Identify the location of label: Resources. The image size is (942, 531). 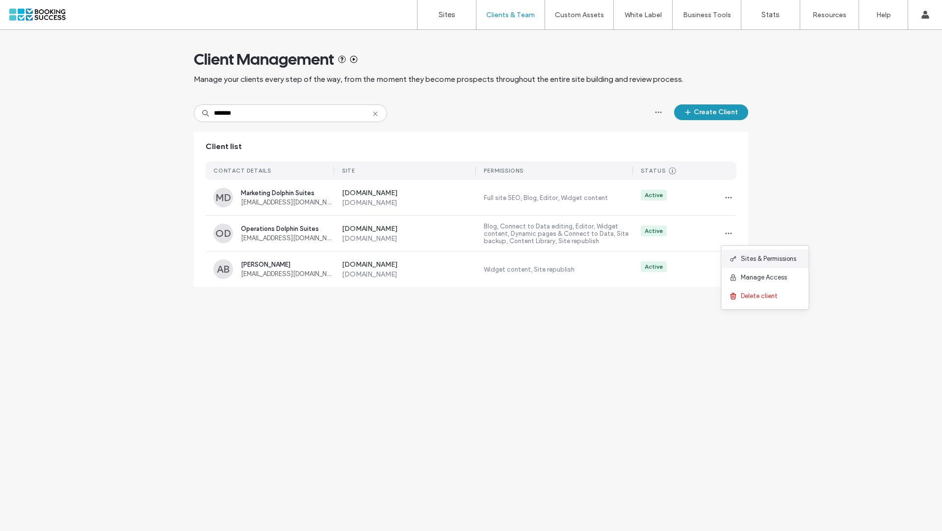
(829, 15).